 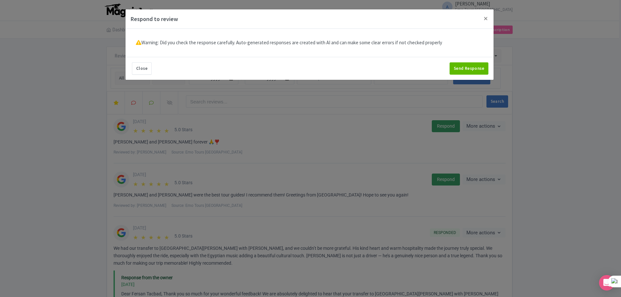 I want to click on button: Close, so click(x=486, y=18).